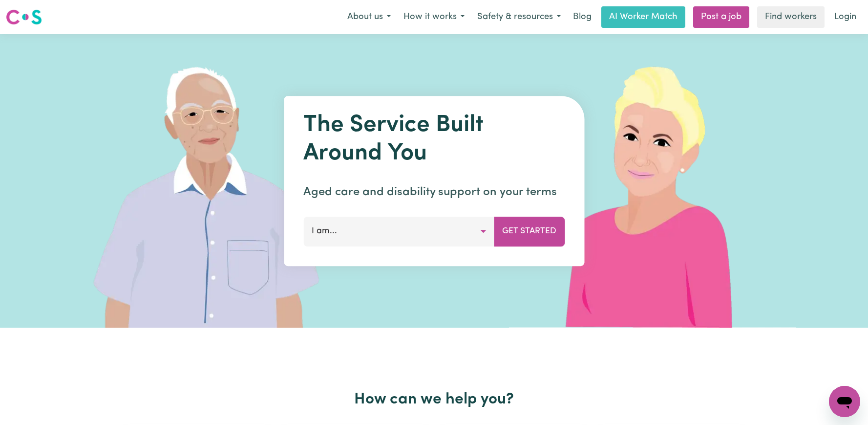 This screenshot has width=868, height=425. I want to click on button: I am..., so click(399, 231).